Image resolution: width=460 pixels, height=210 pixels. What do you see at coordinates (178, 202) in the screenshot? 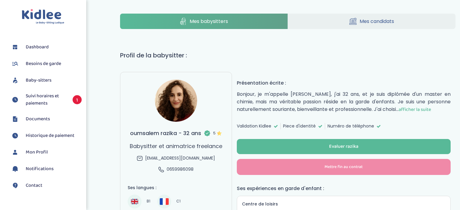
I see `span: C1` at bounding box center [178, 202].